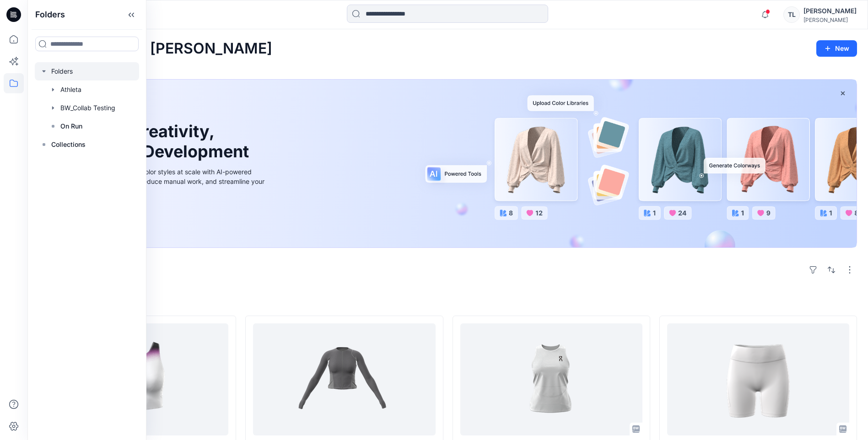 The height and width of the screenshot is (440, 868). I want to click on a: 1WG1058, so click(551, 379).